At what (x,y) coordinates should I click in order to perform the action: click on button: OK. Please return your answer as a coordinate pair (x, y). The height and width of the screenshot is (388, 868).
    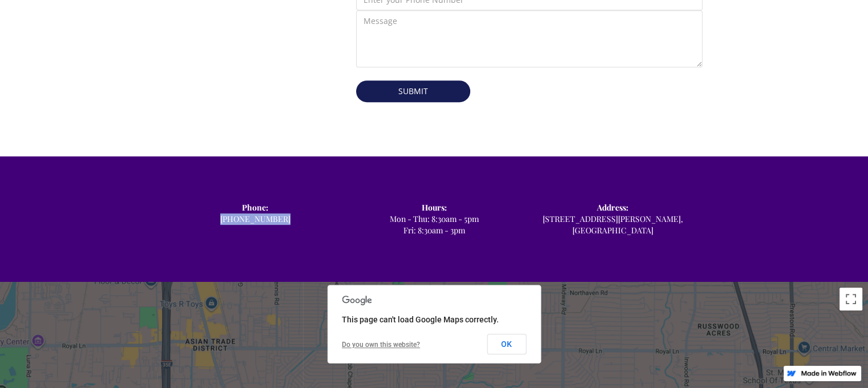
    Looking at the image, I should click on (506, 345).